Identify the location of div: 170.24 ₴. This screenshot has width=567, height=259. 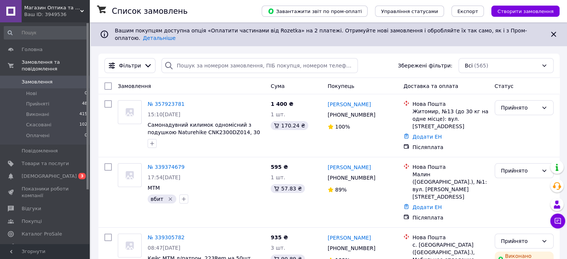
(289, 126).